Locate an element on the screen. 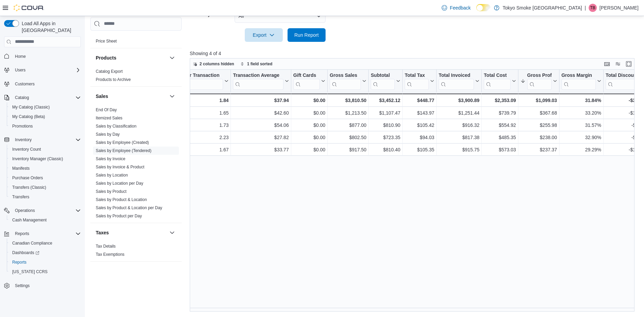 Image resolution: width=644 pixels, height=317 pixels. button: Run Report is located at coordinates (307, 35).